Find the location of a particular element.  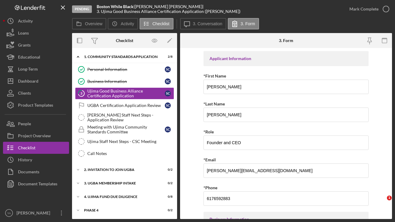

b: Boston While Black is located at coordinates (115, 6).